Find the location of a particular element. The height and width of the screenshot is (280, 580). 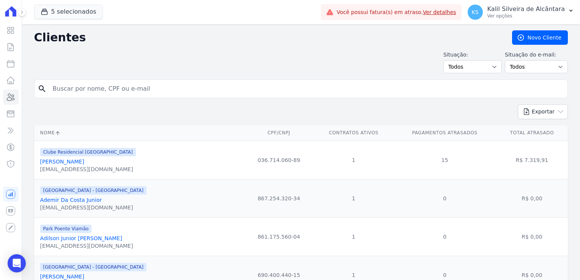

td: R$ 7.319,91 is located at coordinates (532, 160).